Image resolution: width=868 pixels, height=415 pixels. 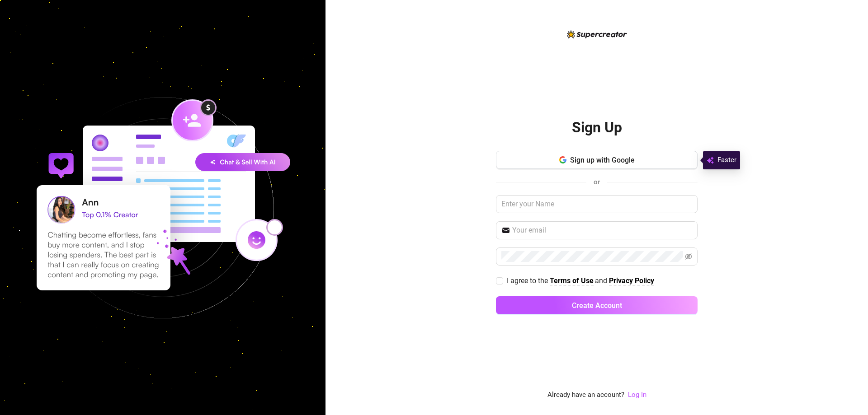 What do you see at coordinates (602, 280) in the screenshot?
I see `span: and` at bounding box center [602, 280].